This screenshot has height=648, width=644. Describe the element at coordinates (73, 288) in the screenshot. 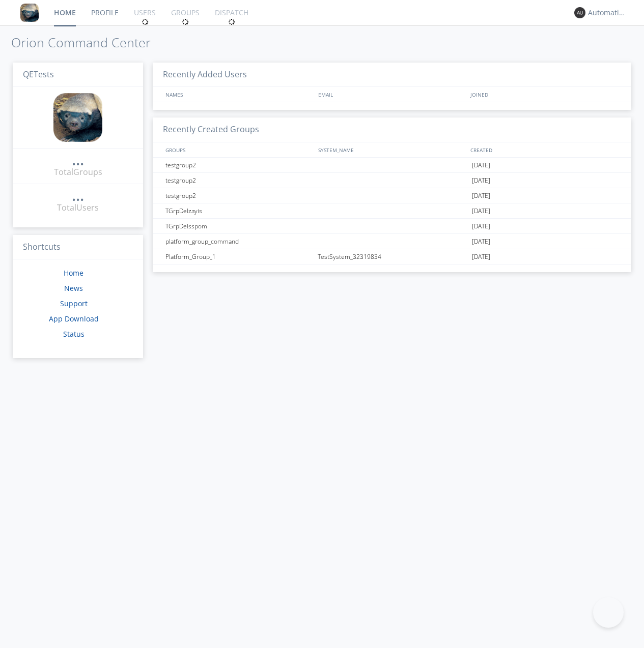

I see `a: News` at that location.